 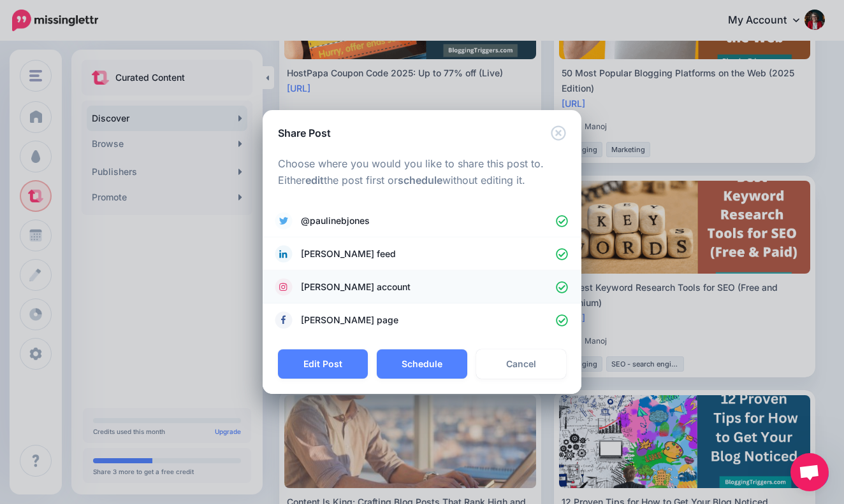 I want to click on button: Close, so click(x=558, y=133).